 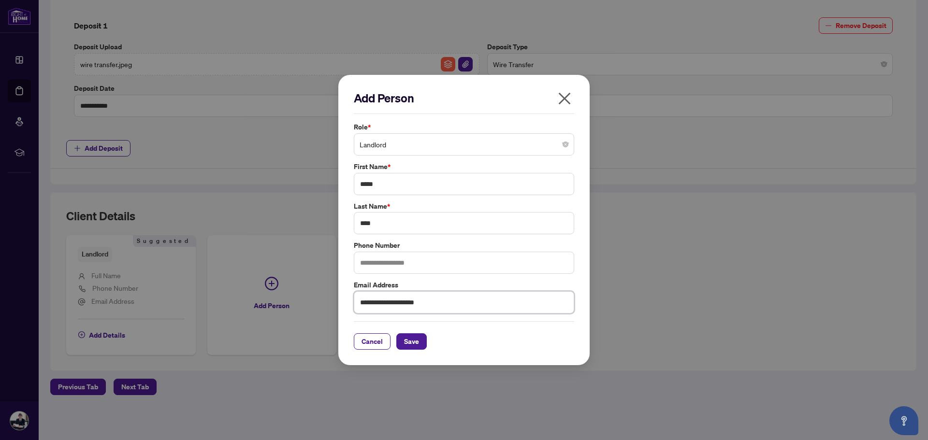 I want to click on span: Landlord, so click(x=464, y=145).